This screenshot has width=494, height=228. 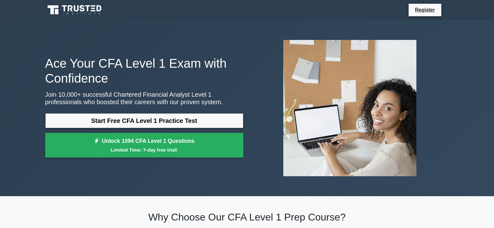 I want to click on h1: Ace Your CFA Level 1 Exam with Confidence, so click(x=144, y=71).